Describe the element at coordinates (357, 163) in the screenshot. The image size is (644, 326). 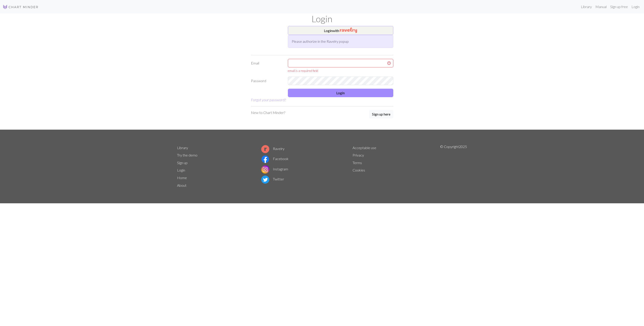
I see `a: Terms` at that location.